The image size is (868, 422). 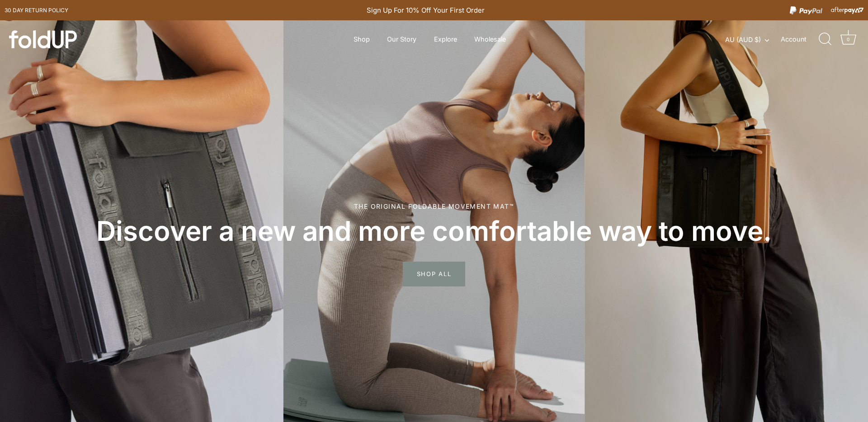 What do you see at coordinates (848, 39) in the screenshot?
I see `div: 0` at bounding box center [848, 39].